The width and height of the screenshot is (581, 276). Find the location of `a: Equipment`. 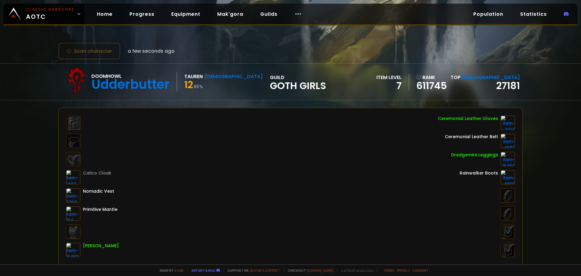

a: Equipment is located at coordinates (186, 14).